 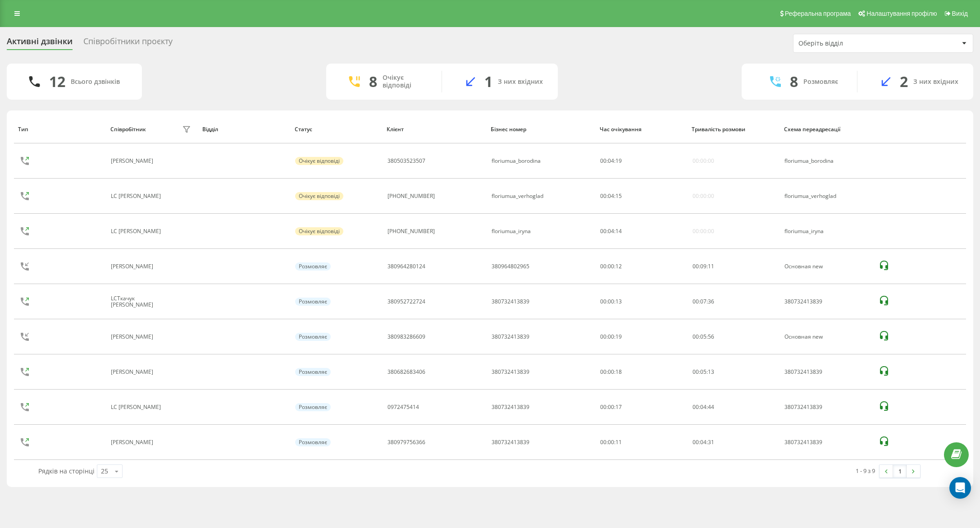 What do you see at coordinates (960, 14) in the screenshot?
I see `span: Вихід` at bounding box center [960, 14].